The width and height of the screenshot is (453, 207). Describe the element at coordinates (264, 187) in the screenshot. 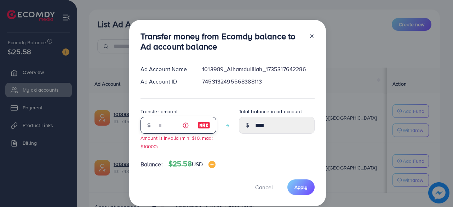

I see `button: Cancel` at that location.